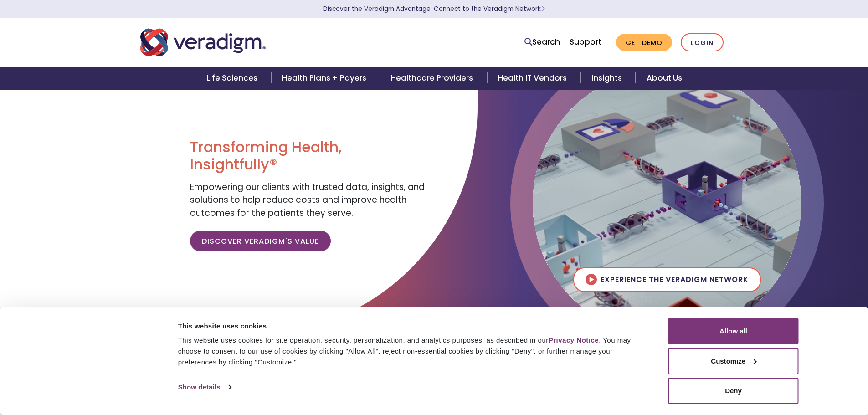  What do you see at coordinates (734, 361) in the screenshot?
I see `button: Customize` at bounding box center [734, 361].